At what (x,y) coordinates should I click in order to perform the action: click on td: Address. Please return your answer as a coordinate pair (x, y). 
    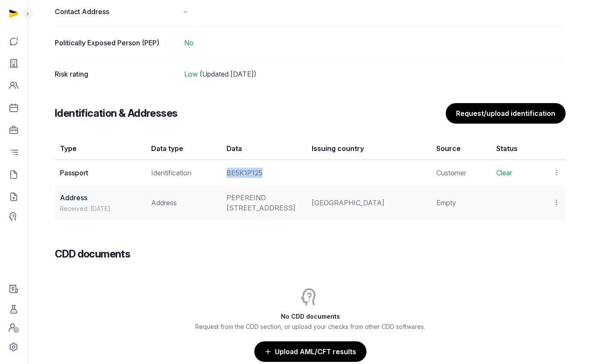
    Looking at the image, I should click on (183, 203).